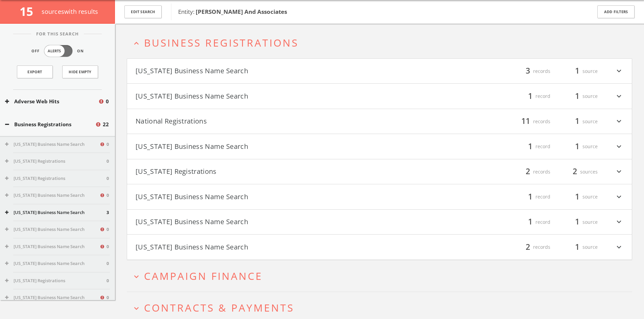 Image resolution: width=644 pixels, height=319 pixels. What do you see at coordinates (258, 122) in the screenshot?
I see `button: National Registrations` at bounding box center [258, 122].